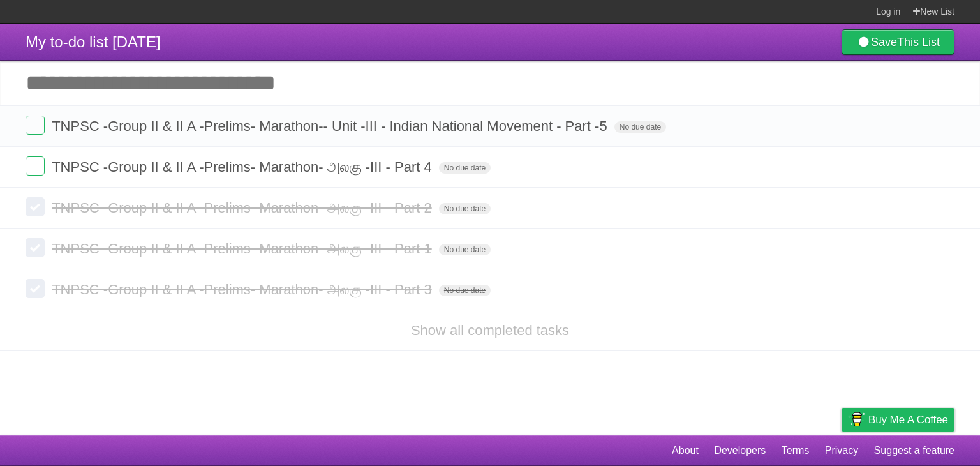 This screenshot has height=466, width=980. I want to click on a: Privacy, so click(842, 450).